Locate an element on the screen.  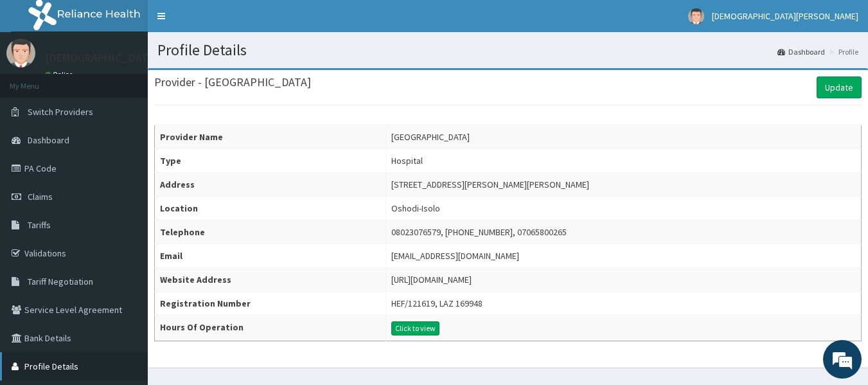
div: Oshodi-Isolo is located at coordinates (416, 208).